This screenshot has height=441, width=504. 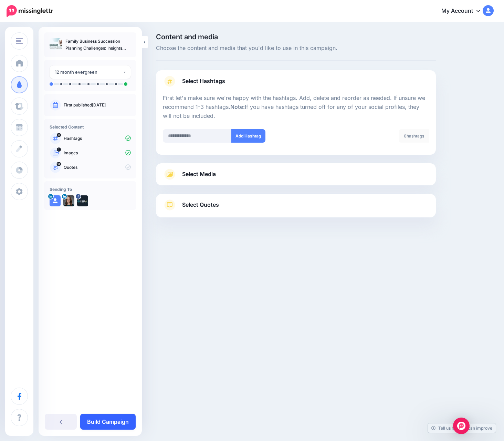 I want to click on div: Open Intercom Messenger, so click(x=462, y=426).